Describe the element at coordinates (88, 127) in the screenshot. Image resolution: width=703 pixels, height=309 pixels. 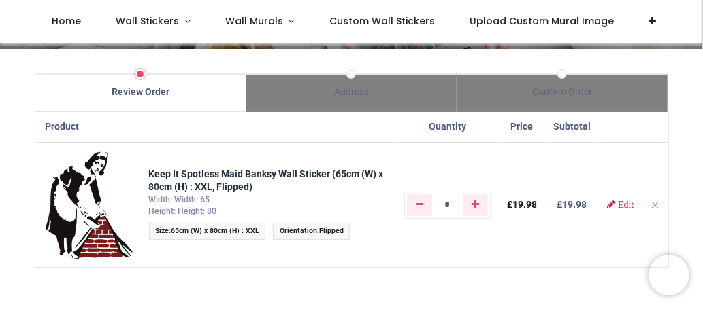
I see `th: Product` at that location.